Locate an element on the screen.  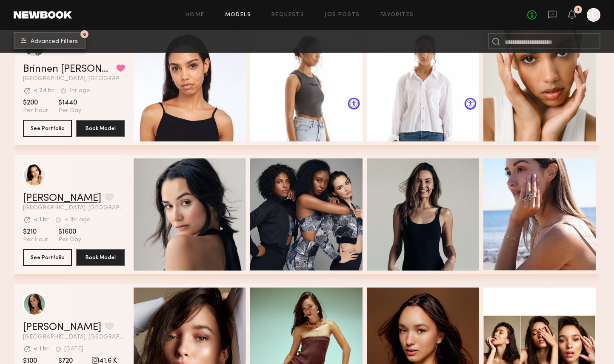
span: $200 is located at coordinates (35, 103).